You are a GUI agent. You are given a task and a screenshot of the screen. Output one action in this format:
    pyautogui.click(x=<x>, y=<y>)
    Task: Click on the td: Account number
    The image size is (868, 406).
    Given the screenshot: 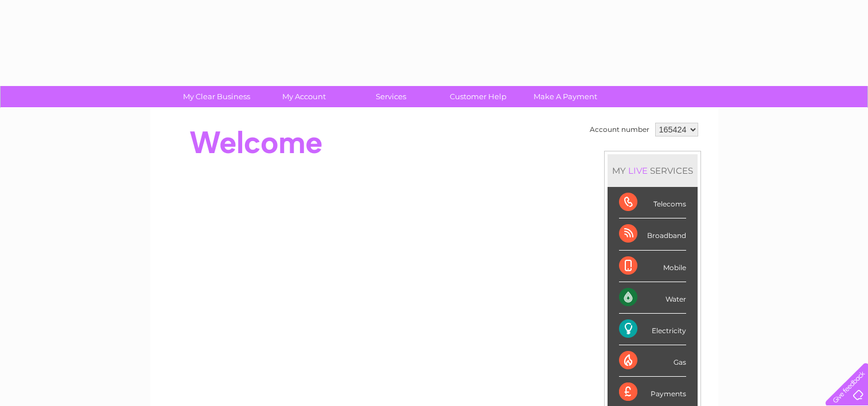 What is the action you would take?
    pyautogui.click(x=619, y=130)
    